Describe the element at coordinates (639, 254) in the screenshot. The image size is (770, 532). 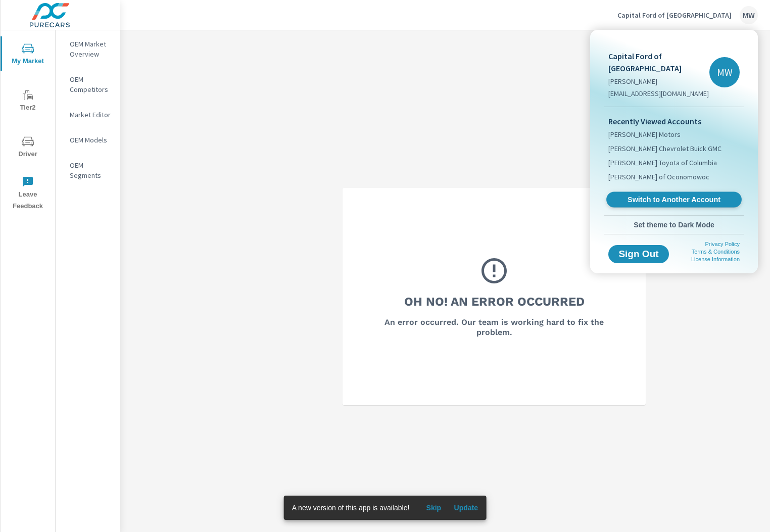
I see `span: Sign Out` at that location.